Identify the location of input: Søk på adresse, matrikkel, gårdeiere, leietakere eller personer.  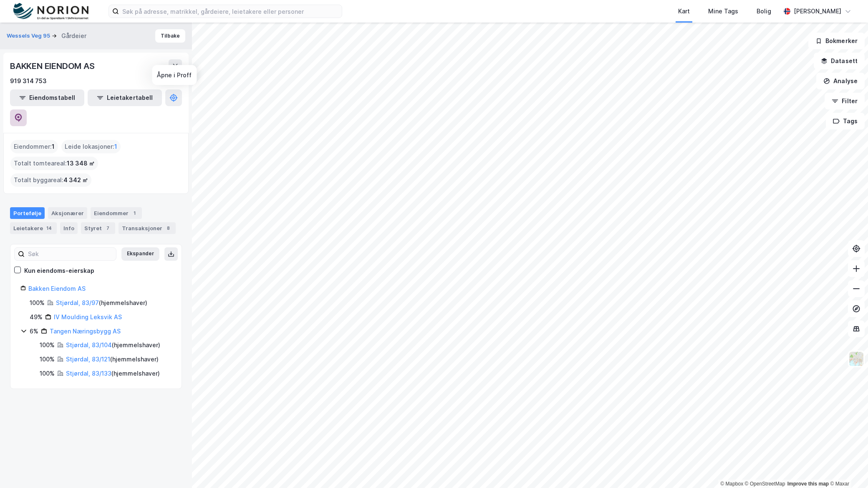
(230, 11).